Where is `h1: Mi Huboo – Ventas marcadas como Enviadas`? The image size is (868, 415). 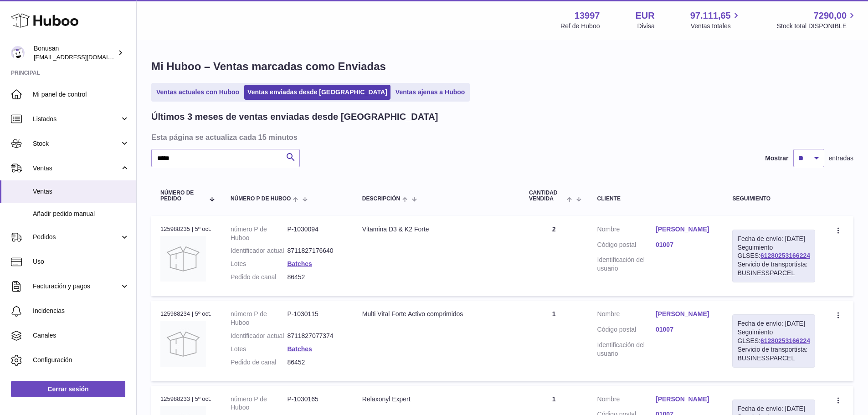 h1: Mi Huboo – Ventas marcadas como Enviadas is located at coordinates (503, 66).